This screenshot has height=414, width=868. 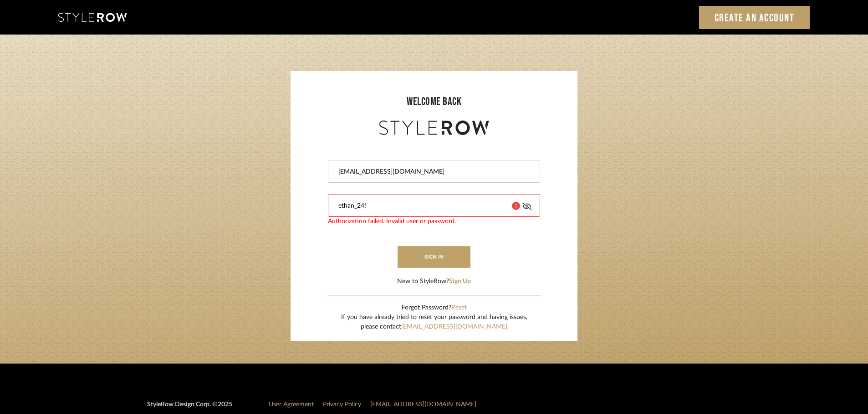 I want to click on button: Reset, so click(x=459, y=308).